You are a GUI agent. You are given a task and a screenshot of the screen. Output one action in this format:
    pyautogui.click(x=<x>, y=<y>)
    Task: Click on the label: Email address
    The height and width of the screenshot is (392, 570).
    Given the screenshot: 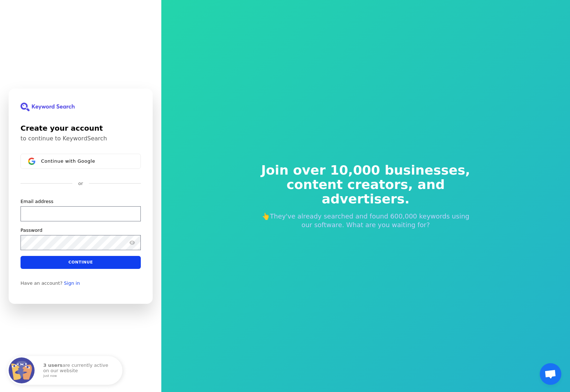 What is the action you would take?
    pyautogui.click(x=37, y=201)
    